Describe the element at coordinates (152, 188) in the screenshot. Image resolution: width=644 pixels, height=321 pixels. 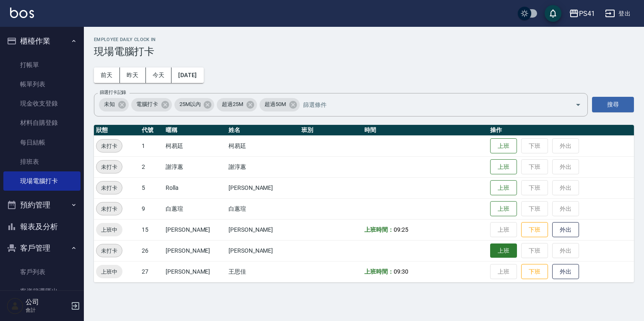
I see `td: 5` at that location.